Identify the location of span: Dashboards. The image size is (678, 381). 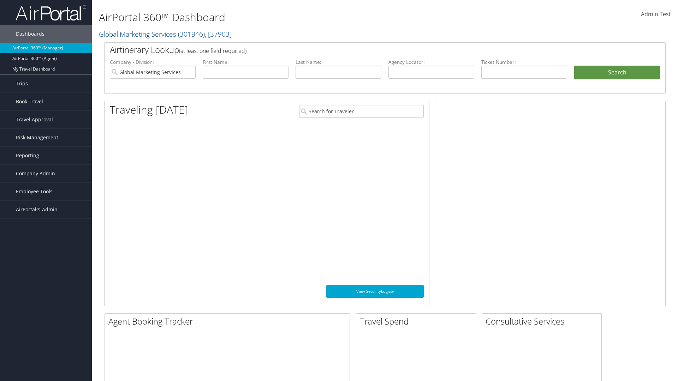
(30, 34).